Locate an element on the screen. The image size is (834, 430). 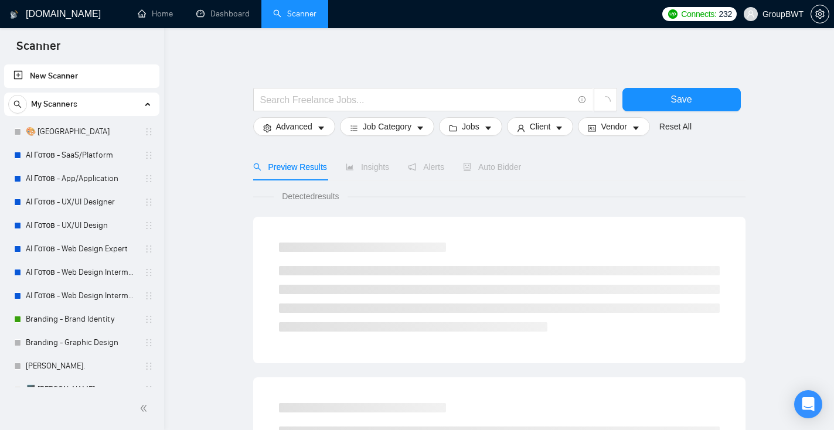
a: AI Готов - UX/UI Design is located at coordinates (81, 226).